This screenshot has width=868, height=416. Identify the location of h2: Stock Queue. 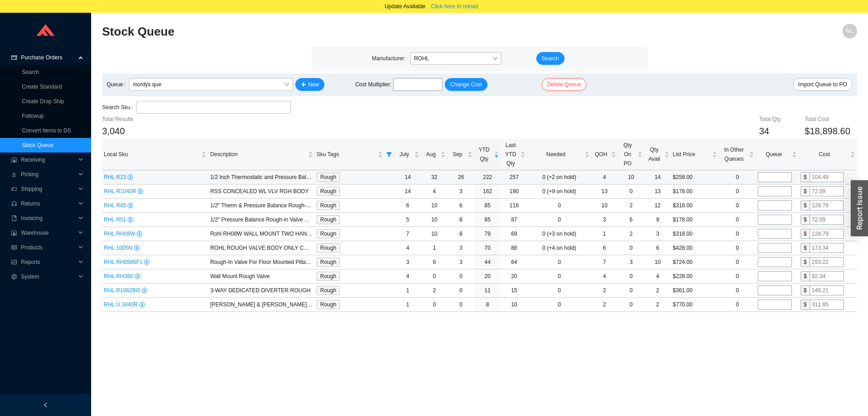
(385, 32).